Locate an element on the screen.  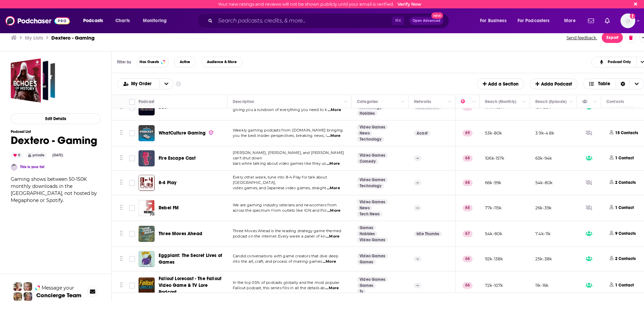
span: video games, and Japanese video games, straight is located at coordinates (280, 188).